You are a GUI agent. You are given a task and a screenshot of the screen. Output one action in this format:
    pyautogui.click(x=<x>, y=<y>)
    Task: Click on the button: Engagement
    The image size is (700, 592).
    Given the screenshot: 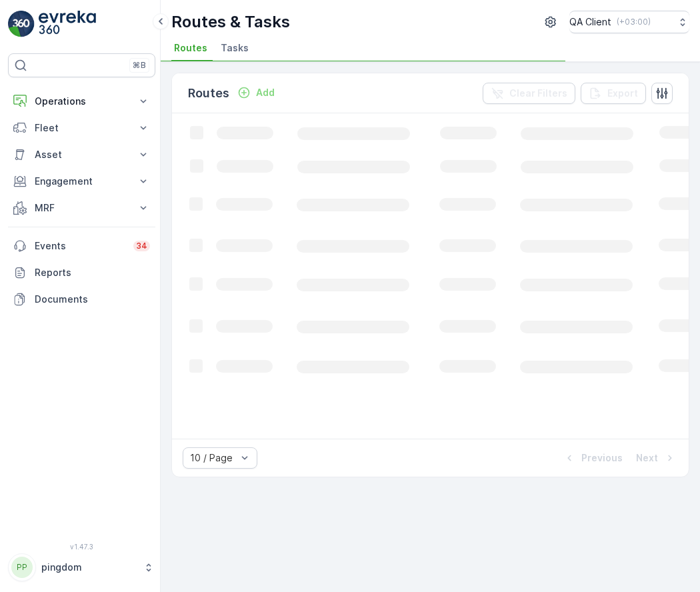 What is the action you would take?
    pyautogui.click(x=81, y=182)
    